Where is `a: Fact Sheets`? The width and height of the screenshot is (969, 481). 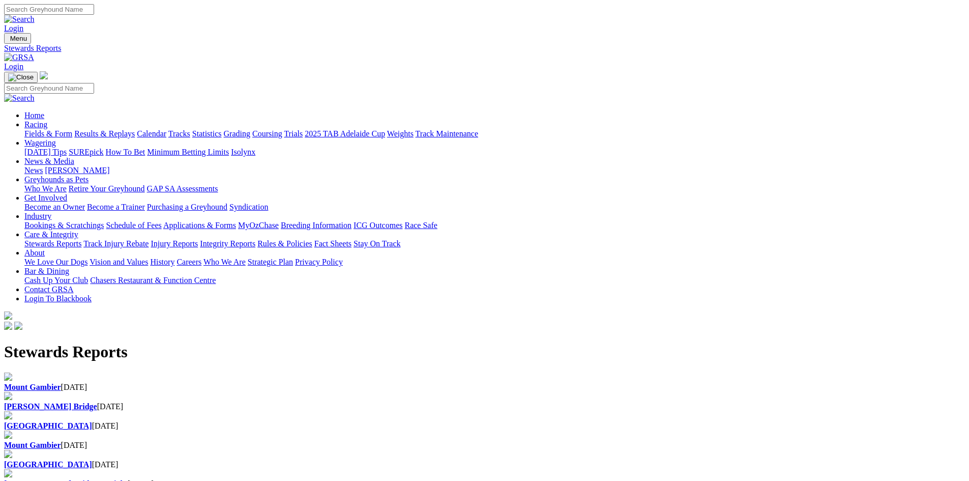
a: Fact Sheets is located at coordinates (333, 243).